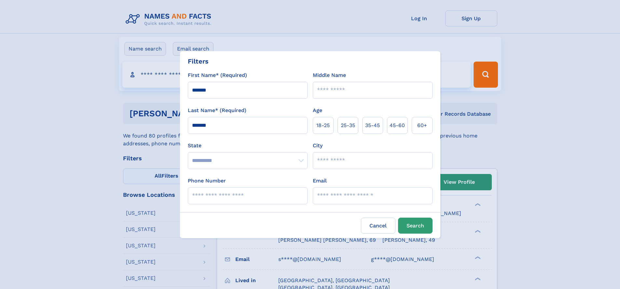  I want to click on span: 45‑60, so click(397, 125).